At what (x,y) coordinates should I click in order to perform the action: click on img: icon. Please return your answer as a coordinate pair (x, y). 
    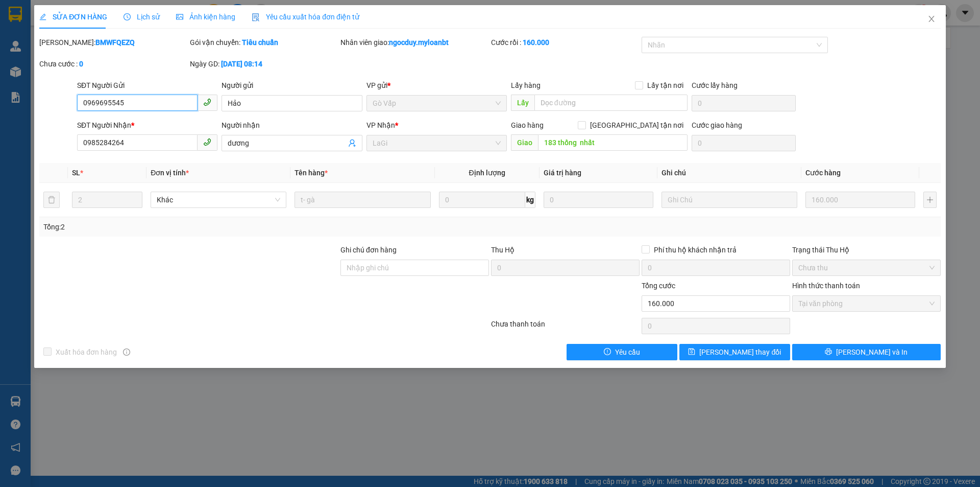
    Looking at the image, I should click on (256, 18).